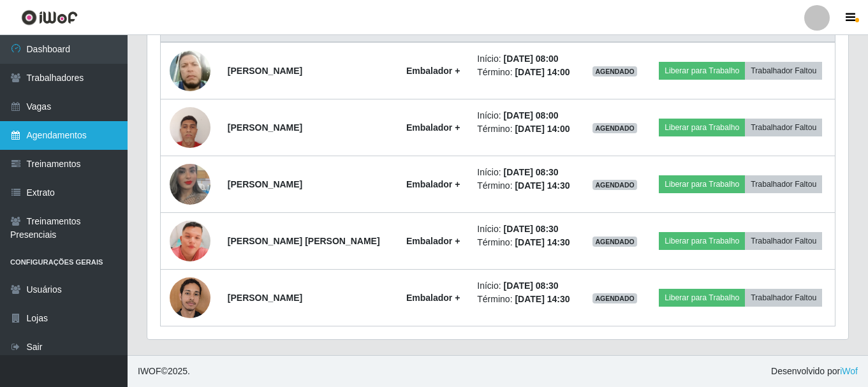  What do you see at coordinates (848, 371) in the screenshot?
I see `a: iWof` at bounding box center [848, 371].